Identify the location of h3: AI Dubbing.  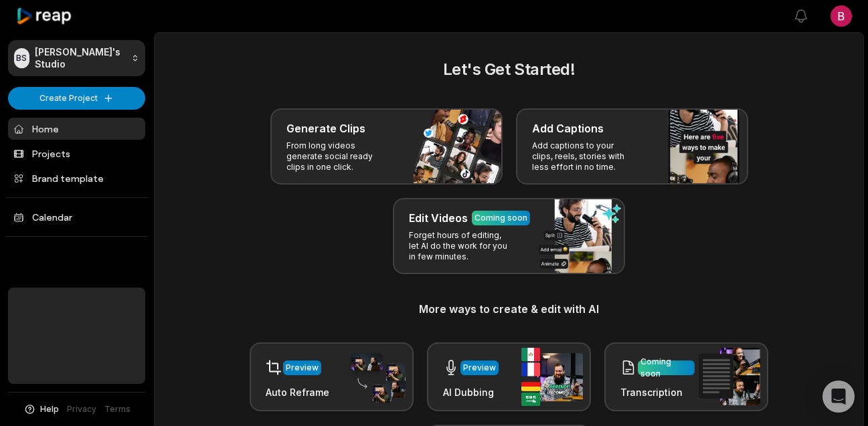
(471, 392).